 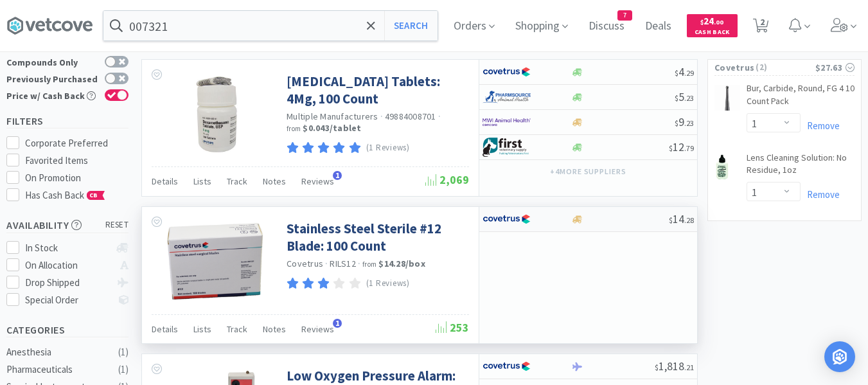 I want to click on a: Lens Cleaning Solution: No Residue, 1oz, so click(x=800, y=166).